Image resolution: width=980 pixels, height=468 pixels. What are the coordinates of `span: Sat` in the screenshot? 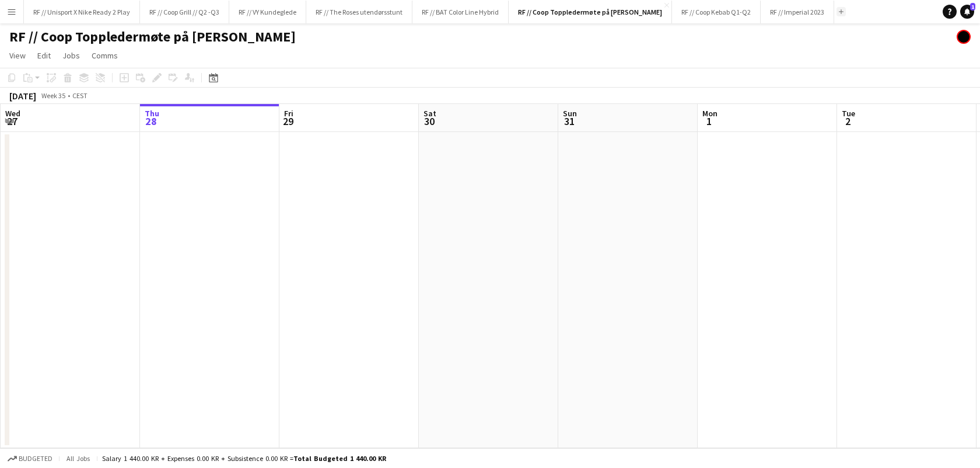 It's located at (430, 114).